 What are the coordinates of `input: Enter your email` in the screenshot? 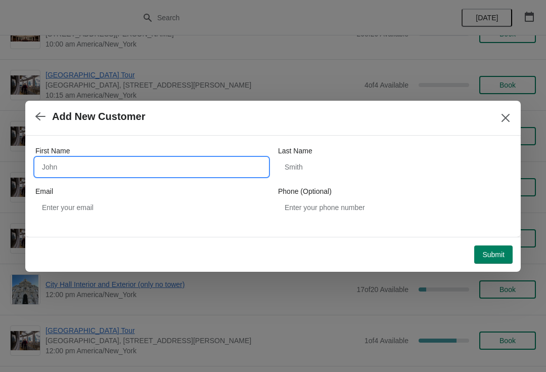 It's located at (152, 207).